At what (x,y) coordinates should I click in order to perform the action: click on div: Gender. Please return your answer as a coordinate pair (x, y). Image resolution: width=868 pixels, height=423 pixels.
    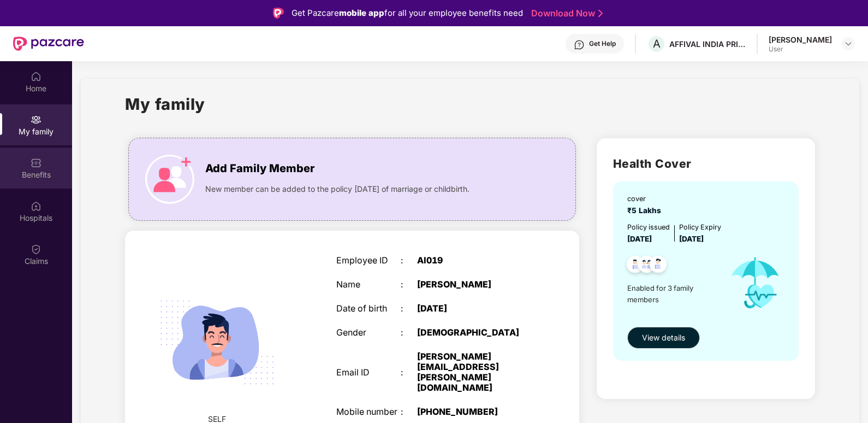
    Looking at the image, I should click on (368, 332).